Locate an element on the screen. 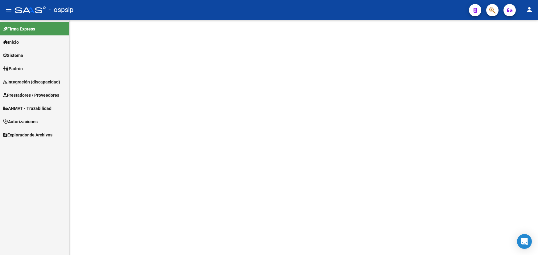 This screenshot has height=255, width=538. div: Open Intercom Messenger is located at coordinates (524, 242).